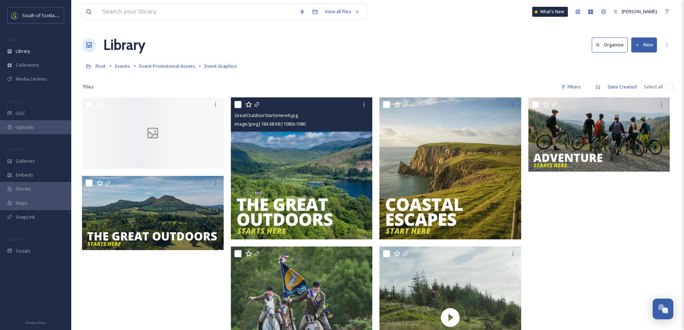 The image size is (684, 330). Describe the element at coordinates (266, 115) in the screenshot. I see `span: GreatOutdoorStartsHere6.jpg` at that location.